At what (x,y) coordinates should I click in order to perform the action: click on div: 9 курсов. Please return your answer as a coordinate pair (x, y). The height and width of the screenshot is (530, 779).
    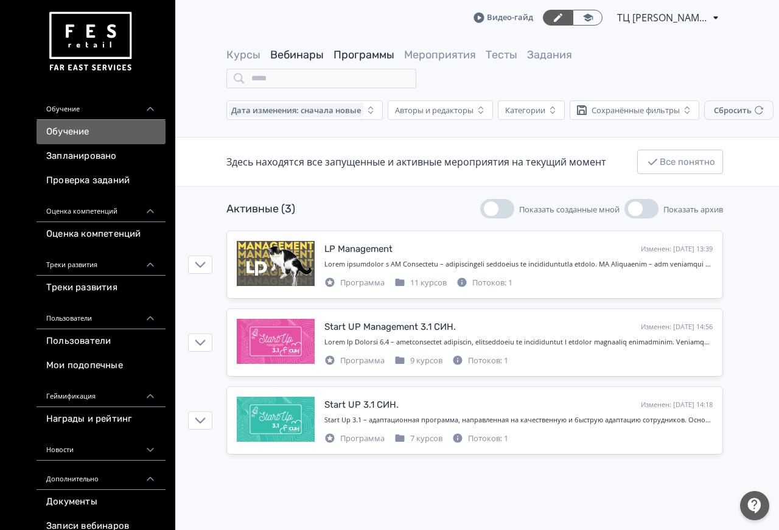
    Looking at the image, I should click on (418, 361).